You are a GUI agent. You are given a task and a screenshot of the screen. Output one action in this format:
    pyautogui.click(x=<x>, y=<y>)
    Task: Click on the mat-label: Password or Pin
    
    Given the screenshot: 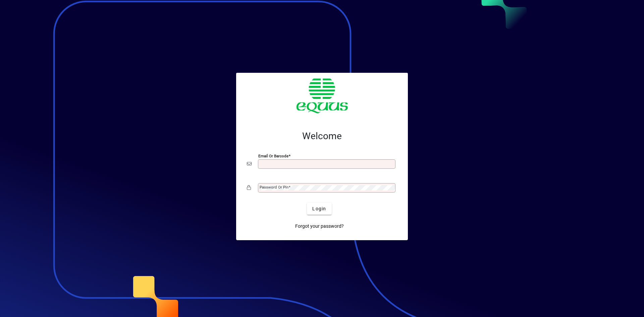 What is the action you would take?
    pyautogui.click(x=274, y=187)
    